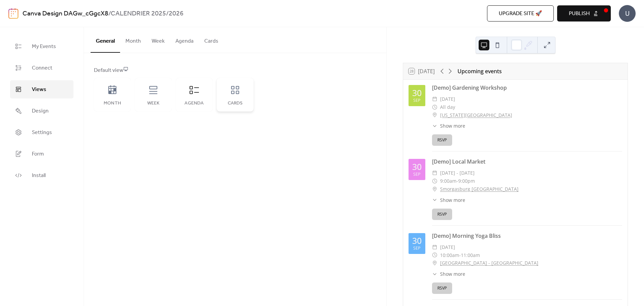  I want to click on img: logo, so click(13, 13).